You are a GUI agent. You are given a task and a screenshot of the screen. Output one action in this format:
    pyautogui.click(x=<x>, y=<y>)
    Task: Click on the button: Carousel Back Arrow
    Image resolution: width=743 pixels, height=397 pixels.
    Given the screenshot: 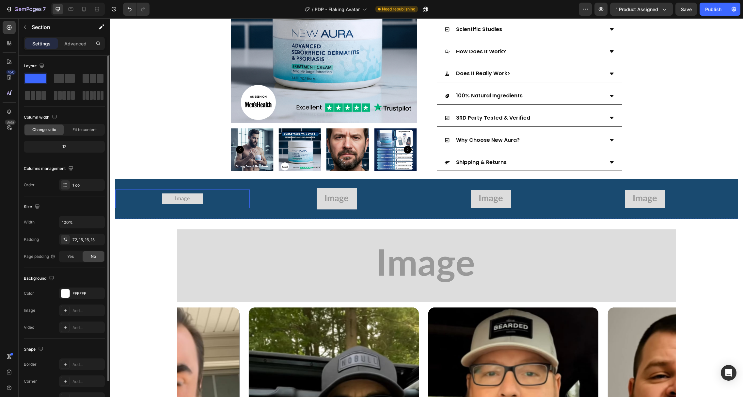 What is the action you would take?
    pyautogui.click(x=130, y=131)
    